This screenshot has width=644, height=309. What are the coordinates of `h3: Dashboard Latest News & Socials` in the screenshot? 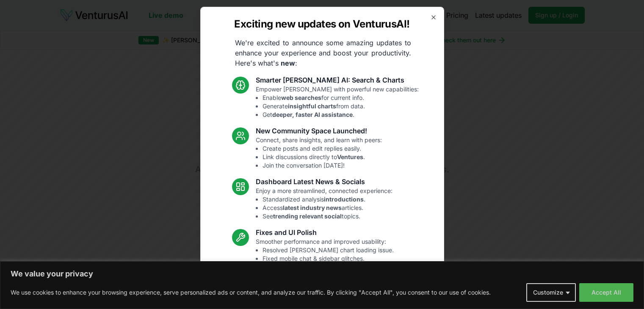 It's located at (324, 181).